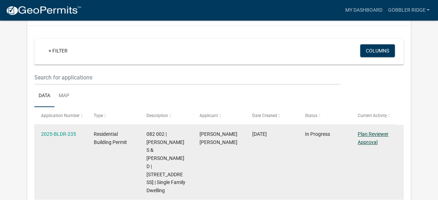 The height and width of the screenshot is (200, 438). Describe the element at coordinates (259, 134) in the screenshot. I see `span: 08/03/2025` at that location.